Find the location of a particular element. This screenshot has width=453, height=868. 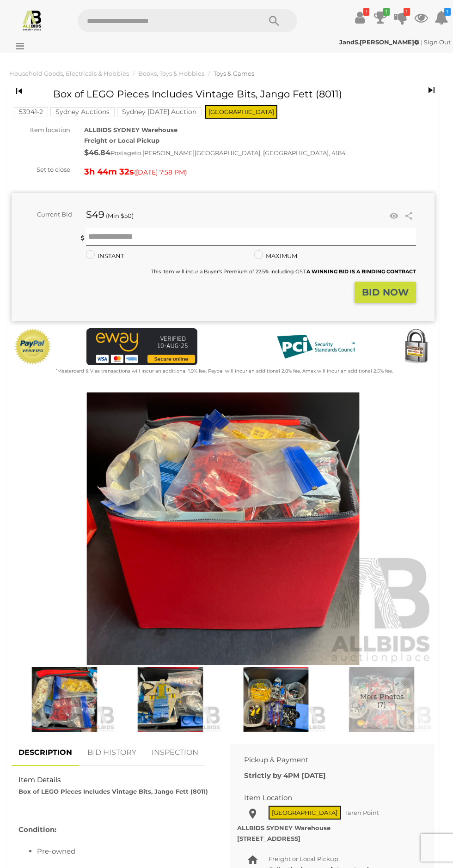

a: BID HISTORY is located at coordinates (112, 752).